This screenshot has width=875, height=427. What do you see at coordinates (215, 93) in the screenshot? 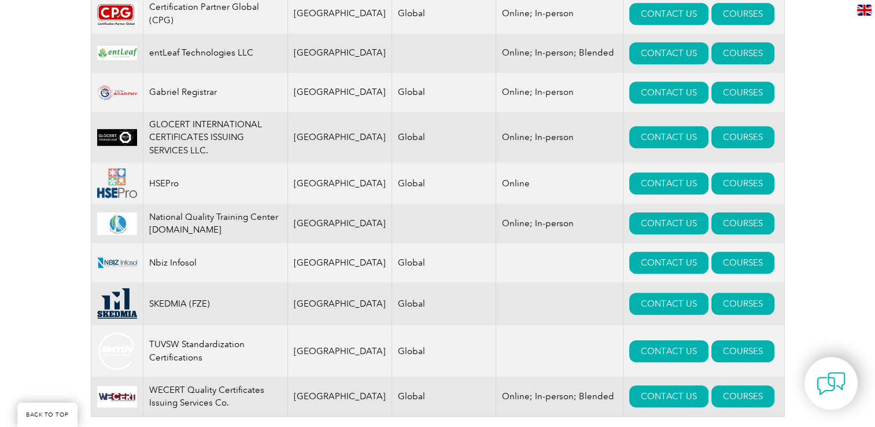
I see `td: Gabriel Registrar` at bounding box center [215, 93].